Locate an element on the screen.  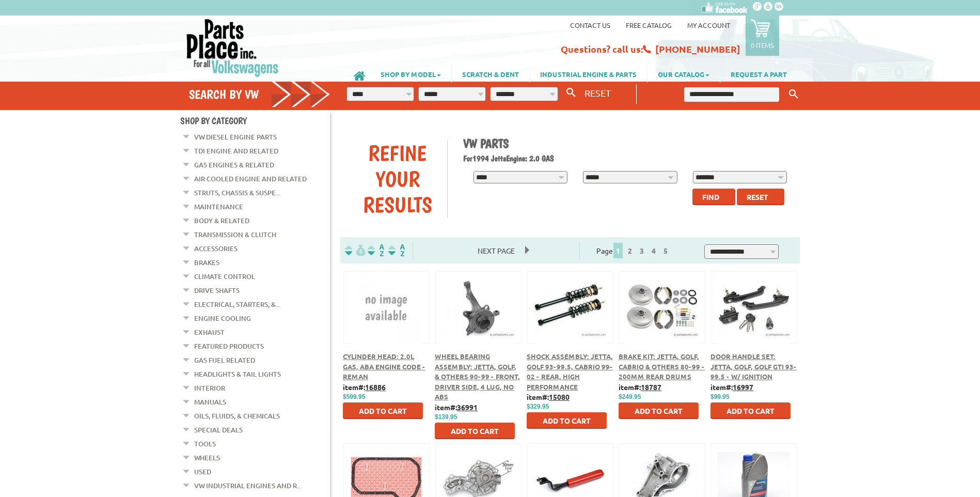
a: 2 is located at coordinates (630, 251).